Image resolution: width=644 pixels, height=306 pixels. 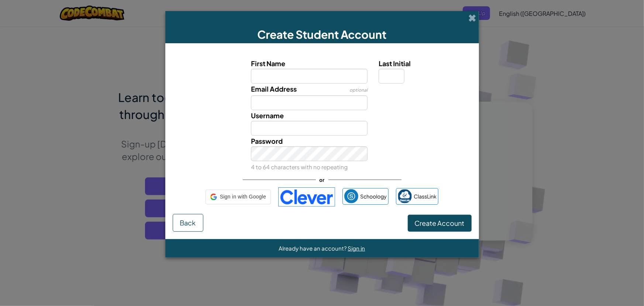 What do you see at coordinates (322, 180) in the screenshot?
I see `span: or` at bounding box center [322, 180].